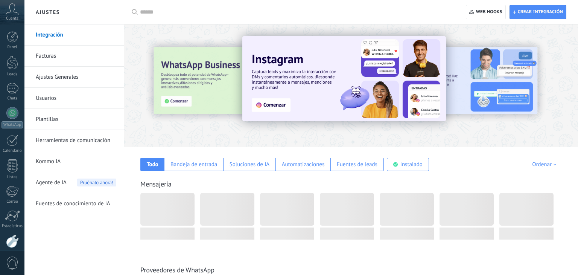 The height and width of the screenshot is (275, 578). Describe the element at coordinates (489, 12) in the screenshot. I see `span: Web hooks` at that location.